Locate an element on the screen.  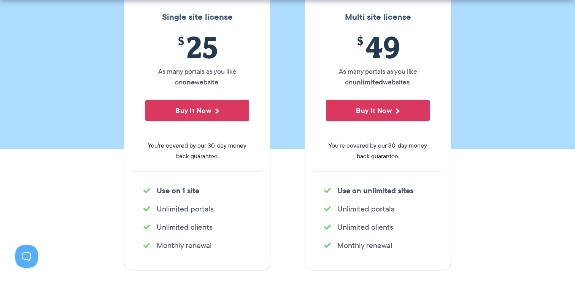
p: As many portals as you like on website. is located at coordinates (197, 77).